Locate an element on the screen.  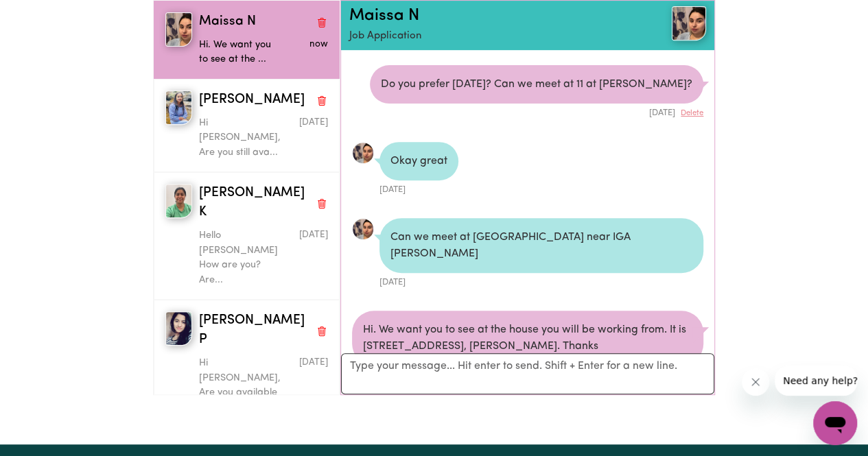
img: View Maissa N's profile is located at coordinates (689, 23).